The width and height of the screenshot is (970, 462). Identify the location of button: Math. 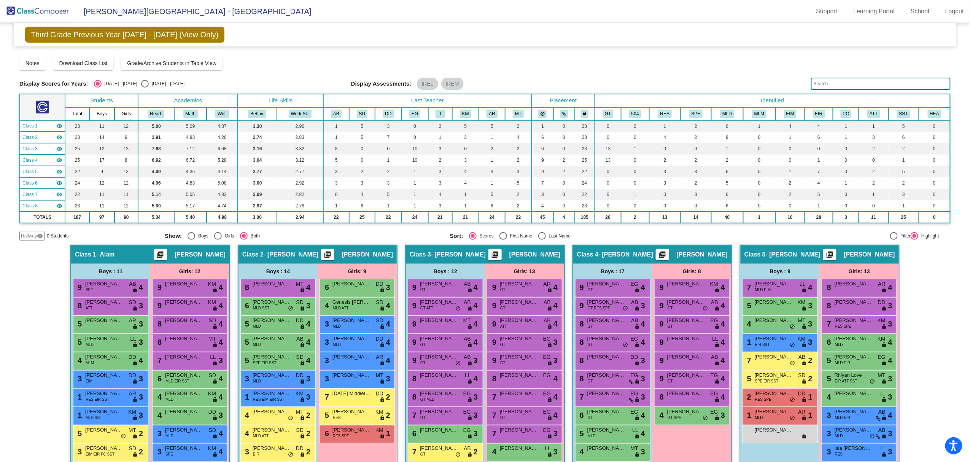
(191, 114).